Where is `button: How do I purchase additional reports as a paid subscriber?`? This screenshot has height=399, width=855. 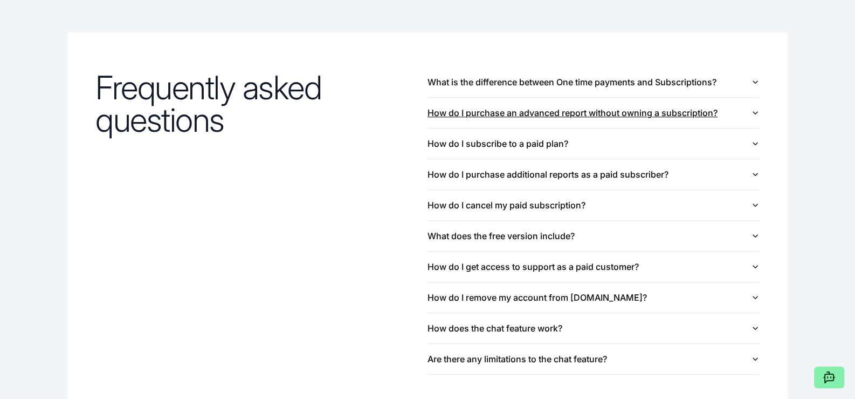 button: How do I purchase additional reports as a paid subscriber? is located at coordinates (594, 174).